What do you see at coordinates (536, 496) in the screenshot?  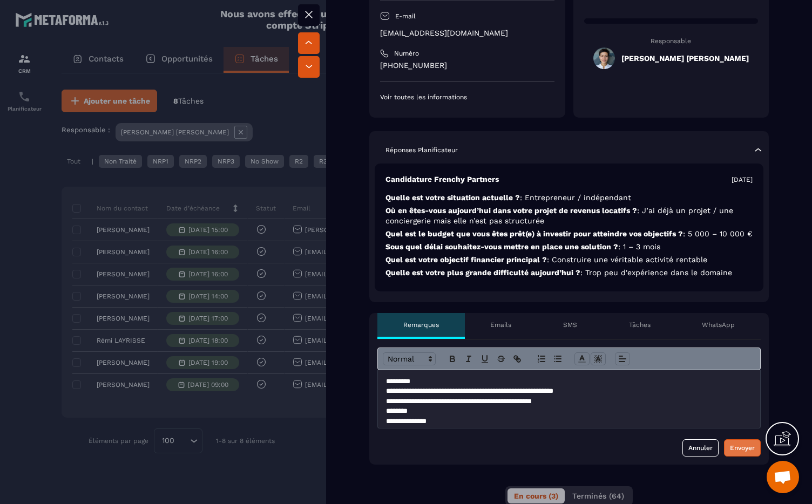 I see `span: En cours (3)` at bounding box center [536, 496].